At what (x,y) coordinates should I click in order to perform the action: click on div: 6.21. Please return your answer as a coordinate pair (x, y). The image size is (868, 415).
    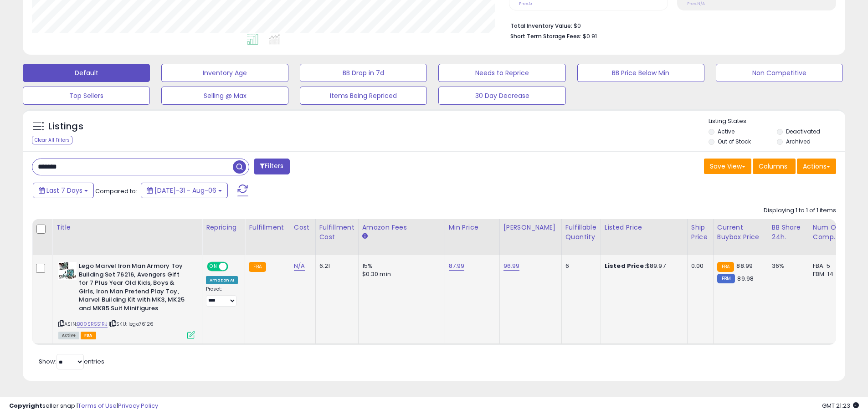
    Looking at the image, I should click on (335, 266).